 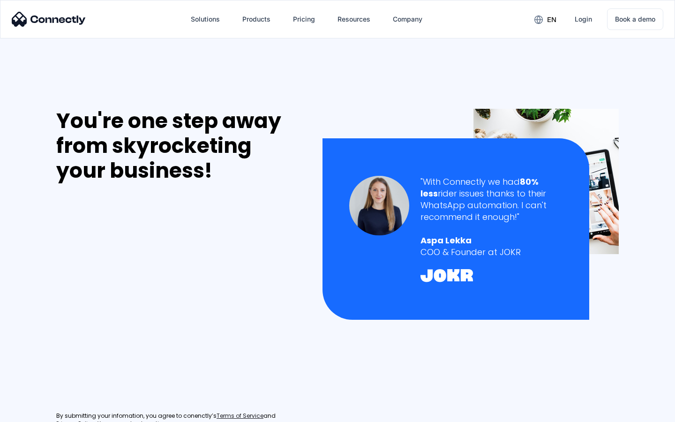 What do you see at coordinates (38, 412) in the screenshot?
I see `ul: Language list` at bounding box center [38, 412].